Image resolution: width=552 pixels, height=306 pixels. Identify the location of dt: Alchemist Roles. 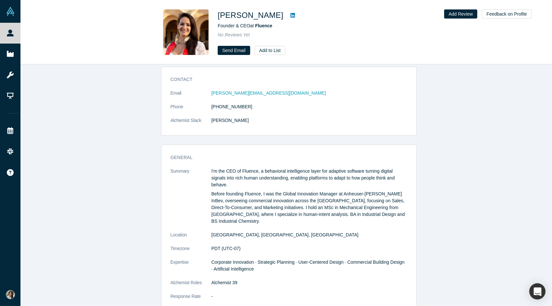
(191, 286).